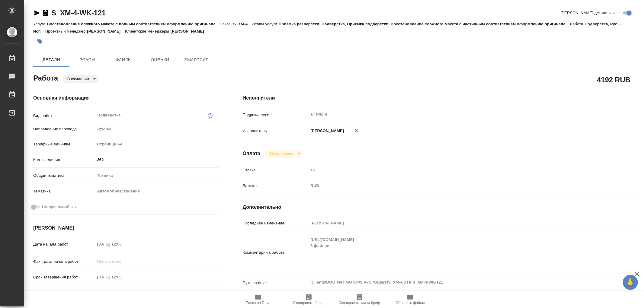 This screenshot has height=308, width=644. I want to click on p: Заказ:, so click(227, 24).